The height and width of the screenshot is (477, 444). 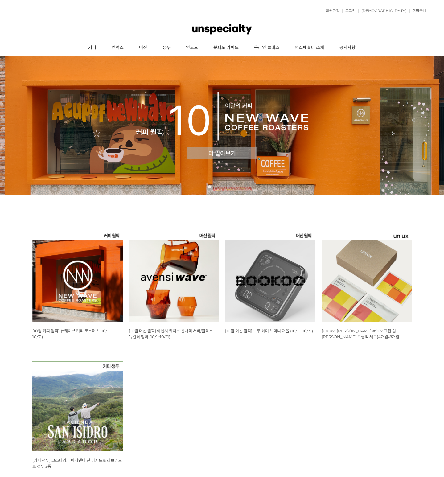 I want to click on a: 로그인, so click(x=349, y=11).